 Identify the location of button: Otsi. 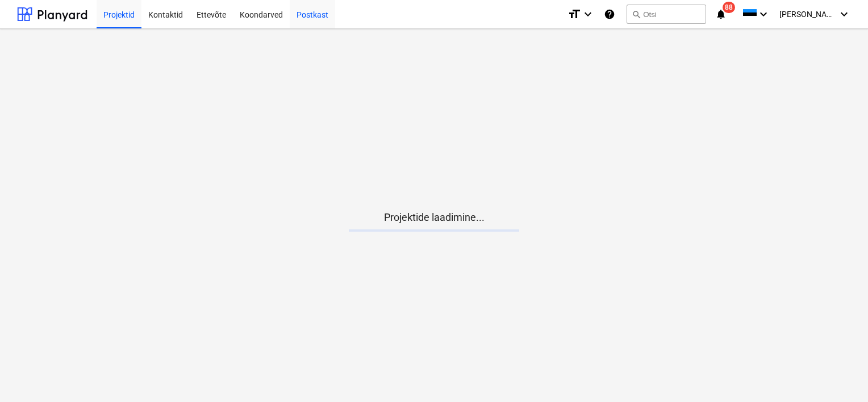
(666, 14).